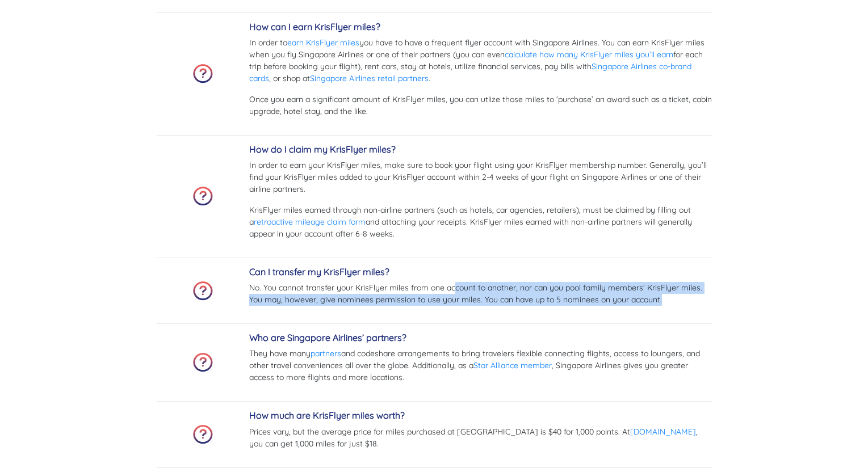 The height and width of the screenshot is (468, 868). What do you see at coordinates (480, 366) in the screenshot?
I see `p: They have many and codeshare arrangements to bring travelers flexible connecting flights, access ...` at bounding box center [480, 366].